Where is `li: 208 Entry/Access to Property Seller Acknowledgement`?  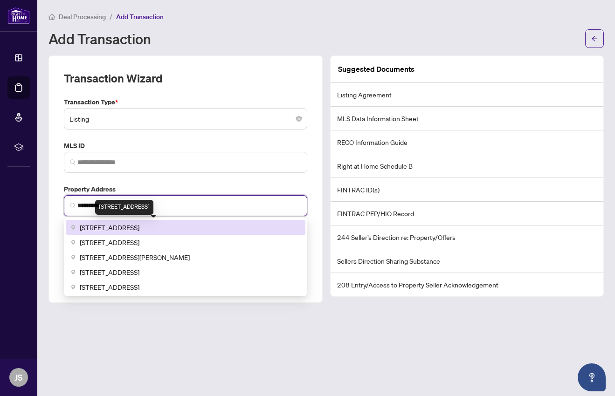
li: 208 Entry/Access to Property Seller Acknowledgement is located at coordinates (467, 285).